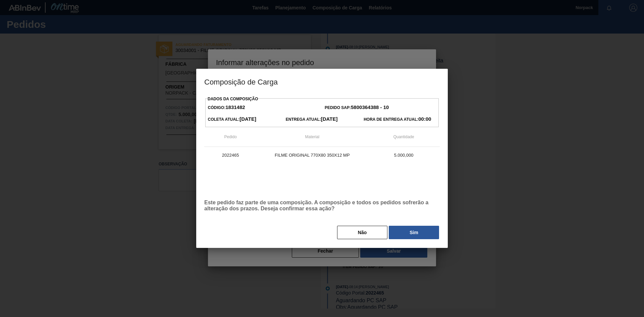 The width and height of the screenshot is (644, 317). Describe the element at coordinates (230, 137) in the screenshot. I see `span: Pedido` at that location.